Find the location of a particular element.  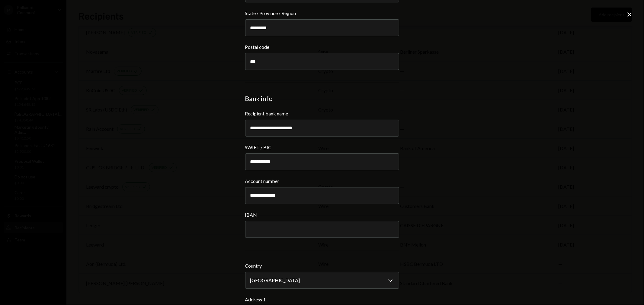

label: Account number is located at coordinates (322, 181).